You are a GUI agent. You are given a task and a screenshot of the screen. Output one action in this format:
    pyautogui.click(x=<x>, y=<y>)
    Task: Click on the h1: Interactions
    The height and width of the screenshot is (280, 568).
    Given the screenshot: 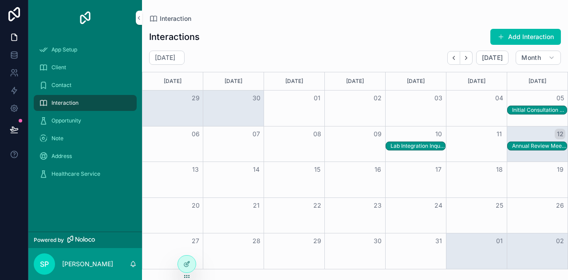 What is the action you would take?
    pyautogui.click(x=174, y=37)
    